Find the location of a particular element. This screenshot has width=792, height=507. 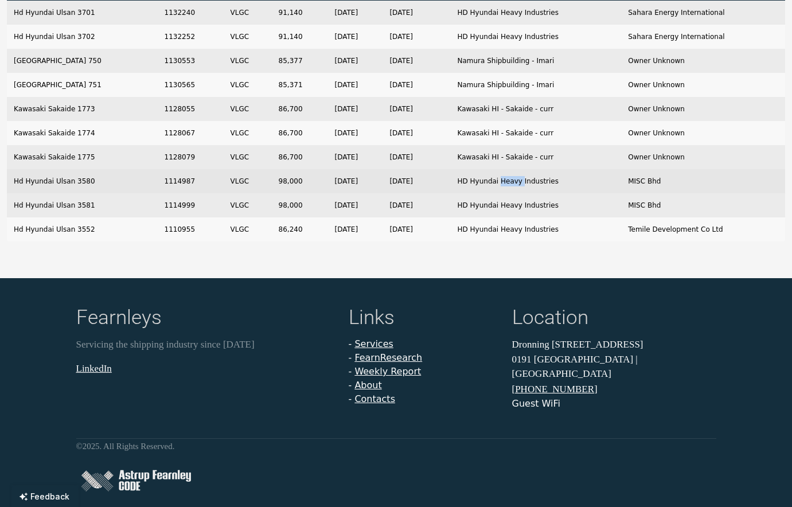

td: 1110955 is located at coordinates (191, 230).